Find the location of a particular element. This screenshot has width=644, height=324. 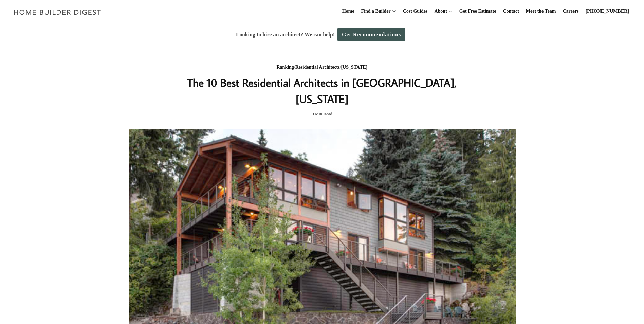

a: Meet the Team is located at coordinates (541, 11).